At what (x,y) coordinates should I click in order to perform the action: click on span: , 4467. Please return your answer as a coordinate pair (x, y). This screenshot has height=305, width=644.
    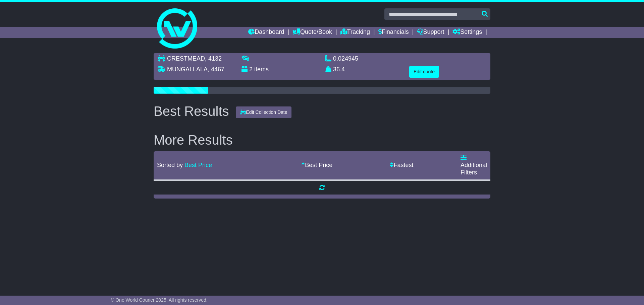
    Looking at the image, I should click on (216, 70).